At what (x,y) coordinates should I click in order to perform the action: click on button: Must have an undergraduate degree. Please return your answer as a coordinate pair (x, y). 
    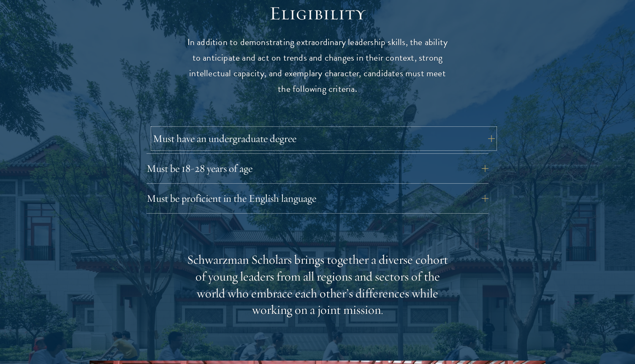
    Looking at the image, I should click on (324, 139).